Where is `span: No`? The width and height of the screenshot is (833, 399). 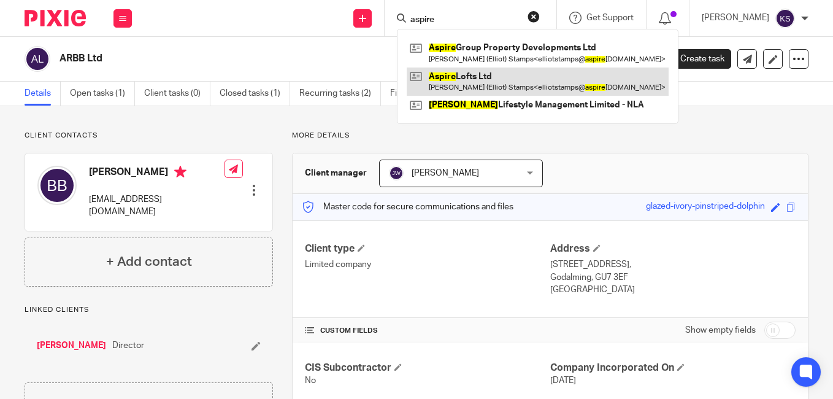
span: No is located at coordinates (310, 380).